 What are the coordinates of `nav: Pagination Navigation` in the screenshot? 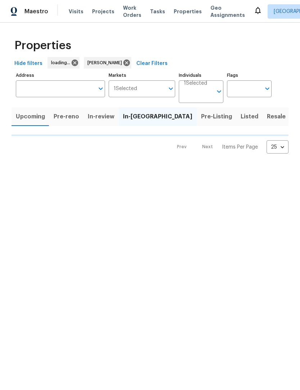 It's located at (229, 147).